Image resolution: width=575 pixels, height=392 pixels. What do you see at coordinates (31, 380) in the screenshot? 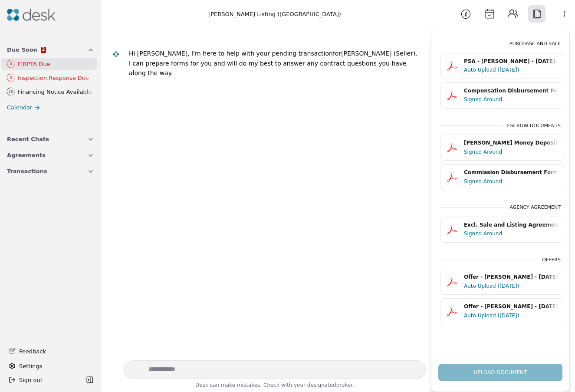
I see `span: Sign out` at bounding box center [31, 380].